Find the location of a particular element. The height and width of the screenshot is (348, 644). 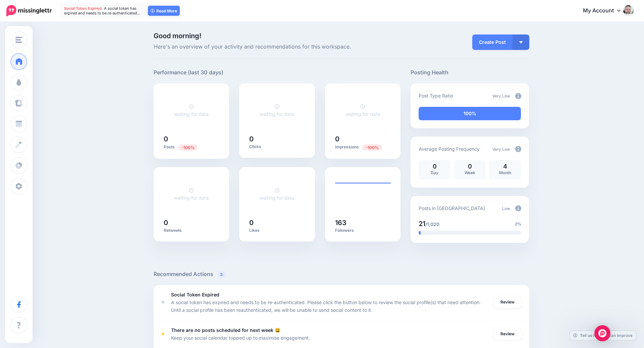

span: 2% is located at coordinates (518, 224).